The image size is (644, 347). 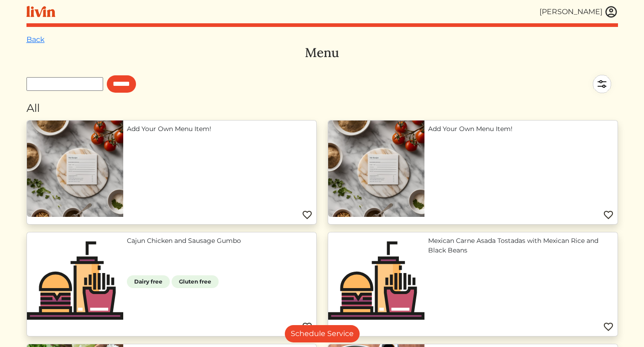 I want to click on img: livin-logo-a0d97d1a881af30f6274990eb6222085a2533c92bbd1e4f22c21b4f0d0e3210c.svg, so click(x=41, y=12).